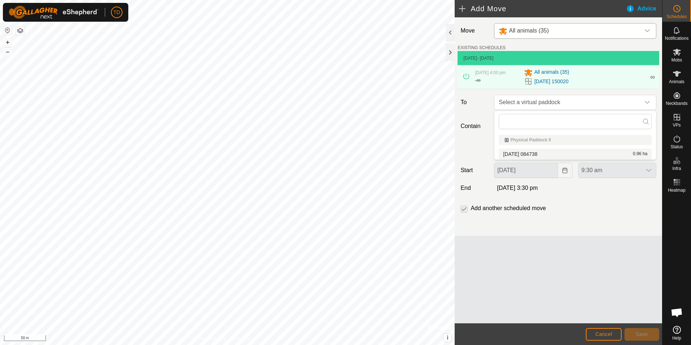 This screenshot has height=345, width=691. What do you see at coordinates (212, 339) in the screenshot?
I see `a: Privacy Policy` at bounding box center [212, 339].